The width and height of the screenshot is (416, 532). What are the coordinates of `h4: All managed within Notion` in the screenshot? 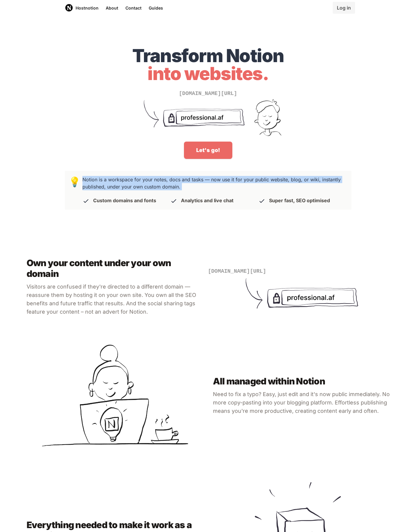 It's located at (301, 381).